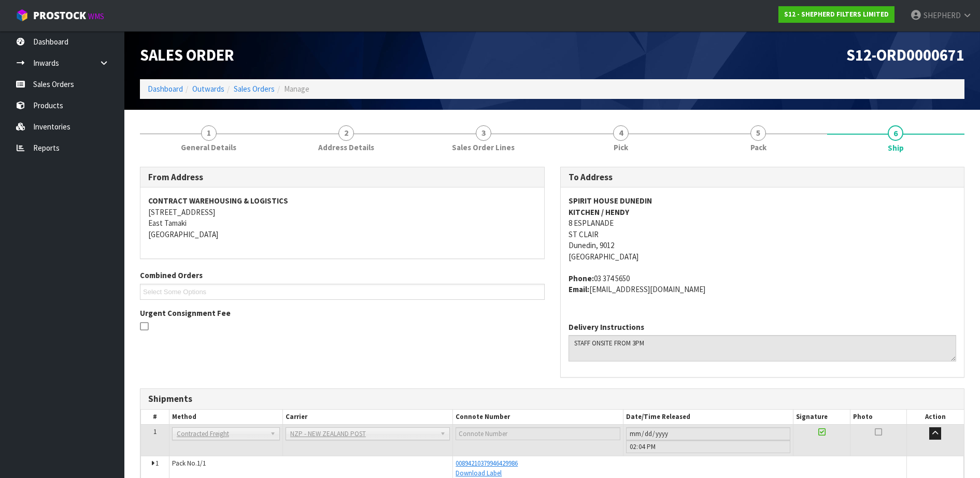 This screenshot has height=478, width=980. I want to click on label: Combined Orders, so click(171, 275).